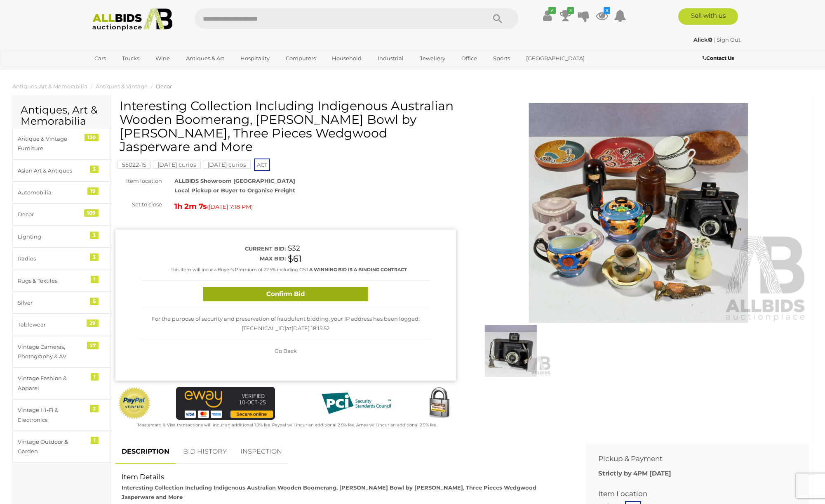 The width and height of the screenshot is (825, 504). I want to click on div: Vintage Hi-Fi & Electronics, so click(52, 415).